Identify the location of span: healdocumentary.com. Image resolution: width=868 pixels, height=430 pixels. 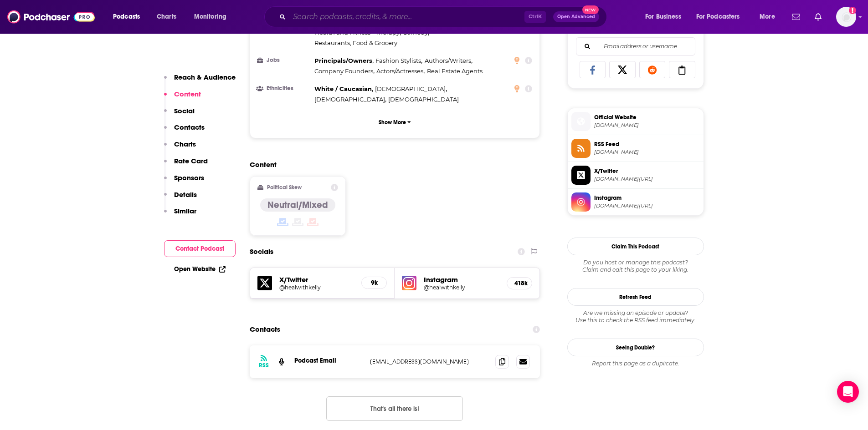
(647, 125).